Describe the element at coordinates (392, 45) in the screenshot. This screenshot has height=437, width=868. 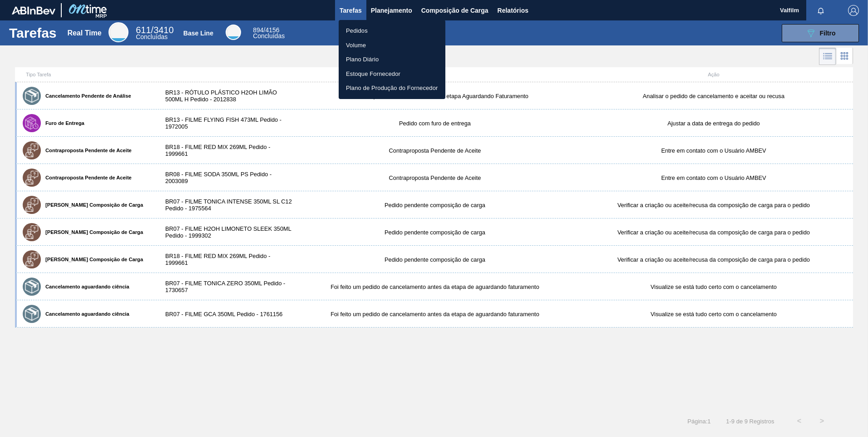
I see `a: Volume` at that location.